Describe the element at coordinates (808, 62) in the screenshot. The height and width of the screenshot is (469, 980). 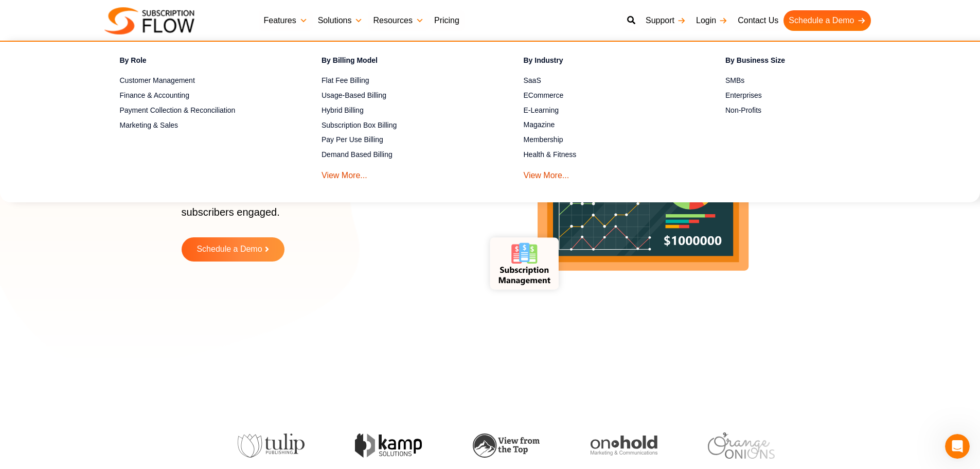
I see `h4: By Business Size` at that location.